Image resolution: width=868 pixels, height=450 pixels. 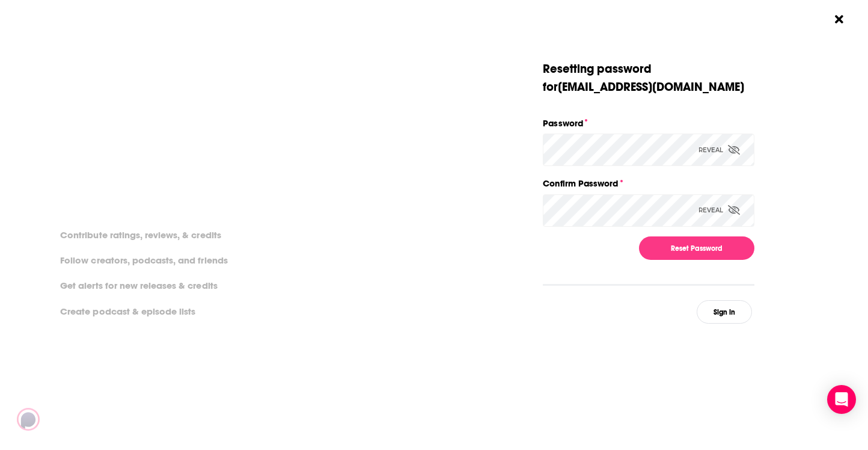 I want to click on li: Get alerts for new releases & credits, so click(x=139, y=285).